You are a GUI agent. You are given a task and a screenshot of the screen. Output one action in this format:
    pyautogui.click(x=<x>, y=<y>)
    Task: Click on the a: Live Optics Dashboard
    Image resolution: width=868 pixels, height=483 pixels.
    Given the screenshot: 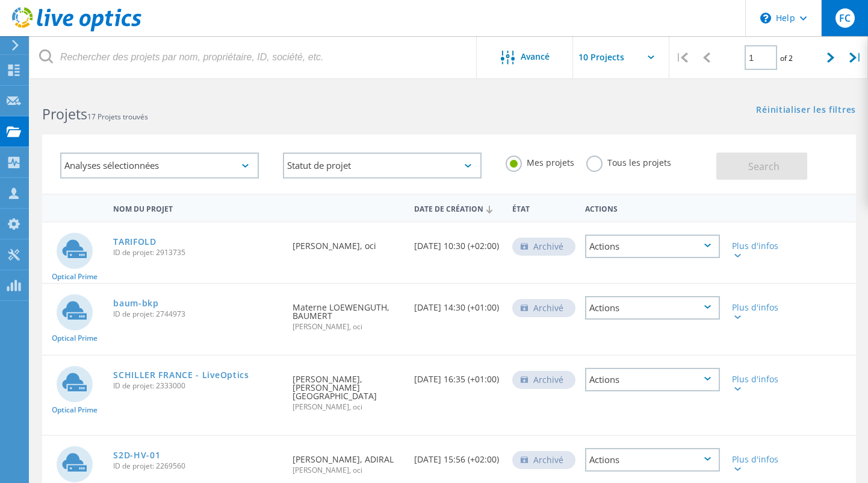 What is the action you would take?
    pyautogui.click(x=76, y=30)
    